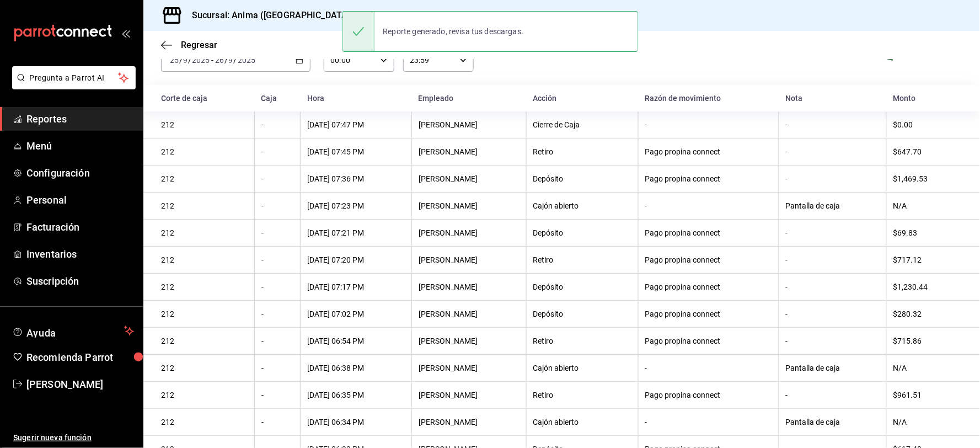 Image resolution: width=980 pixels, height=448 pixels. What do you see at coordinates (189, 44) in the screenshot?
I see `button: Regresar` at bounding box center [189, 44].